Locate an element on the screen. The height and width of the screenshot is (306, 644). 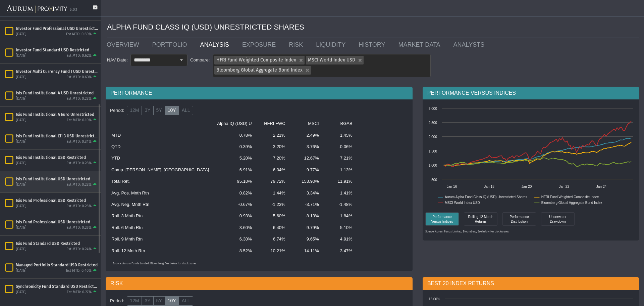
div: Compare: is located at coordinates (200, 60).